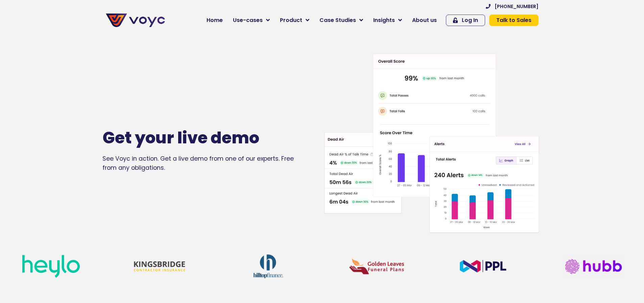  What do you see at coordinates (337, 20) in the screenshot?
I see `span: Case Studies` at bounding box center [337, 20].